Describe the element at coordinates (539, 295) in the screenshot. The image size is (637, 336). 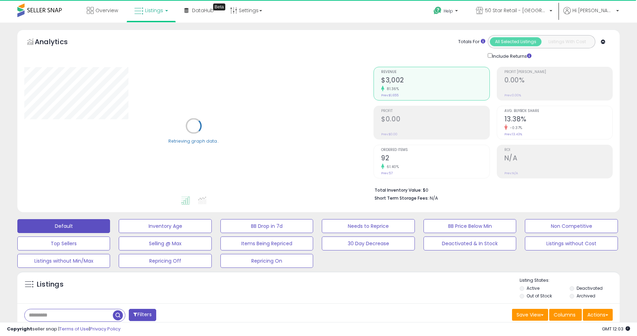
I see `label: Out of Stock` at that location.